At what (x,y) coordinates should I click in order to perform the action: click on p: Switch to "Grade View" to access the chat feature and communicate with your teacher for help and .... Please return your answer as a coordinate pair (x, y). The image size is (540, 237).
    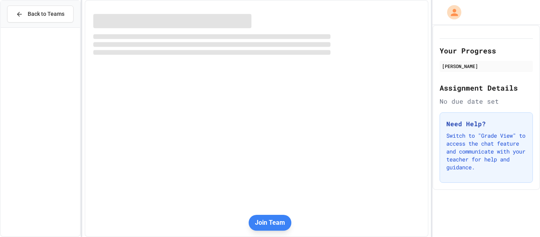
    Looking at the image, I should click on (486, 151).